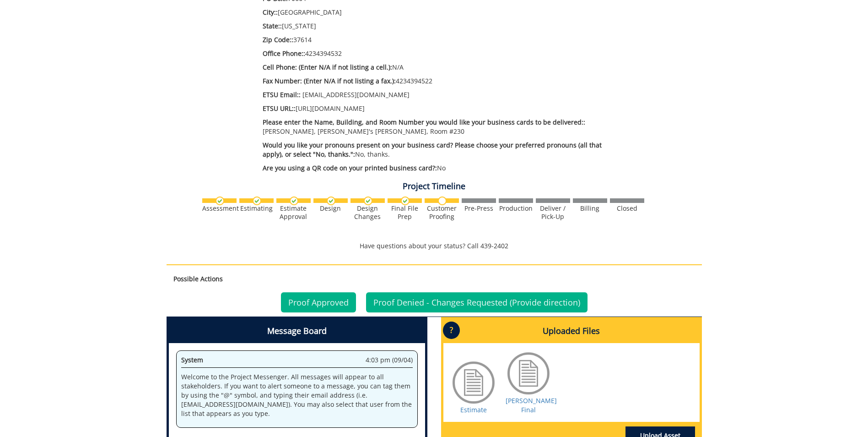 This screenshot has height=437, width=868. I want to click on span: Fax Number: (Enter N/A if not listing a fax.):, so click(329, 80).